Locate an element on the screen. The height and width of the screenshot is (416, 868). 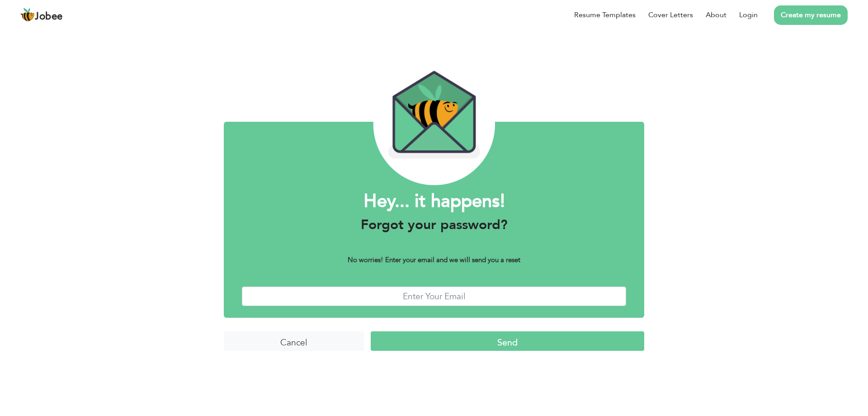
img: envelope_bee.png is located at coordinates (434, 124).